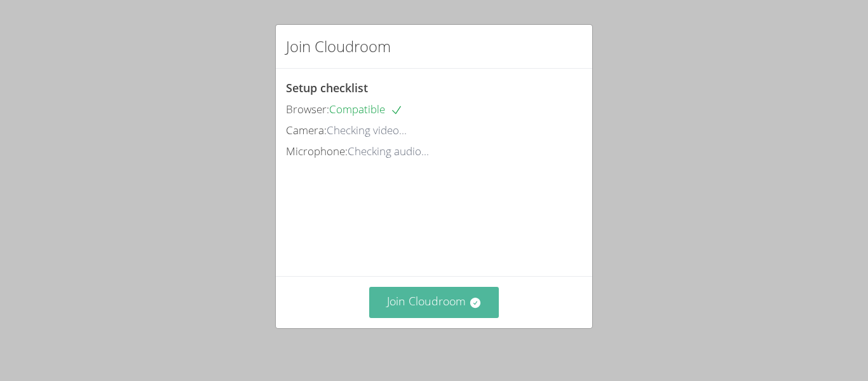  Describe the element at coordinates (316, 150) in the screenshot. I see `span: Microphone:` at that location.